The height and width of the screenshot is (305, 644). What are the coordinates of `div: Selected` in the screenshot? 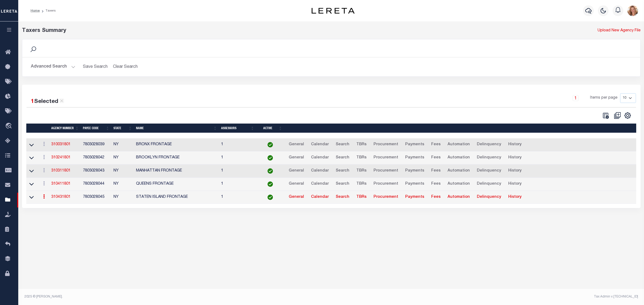 It's located at (47, 102).